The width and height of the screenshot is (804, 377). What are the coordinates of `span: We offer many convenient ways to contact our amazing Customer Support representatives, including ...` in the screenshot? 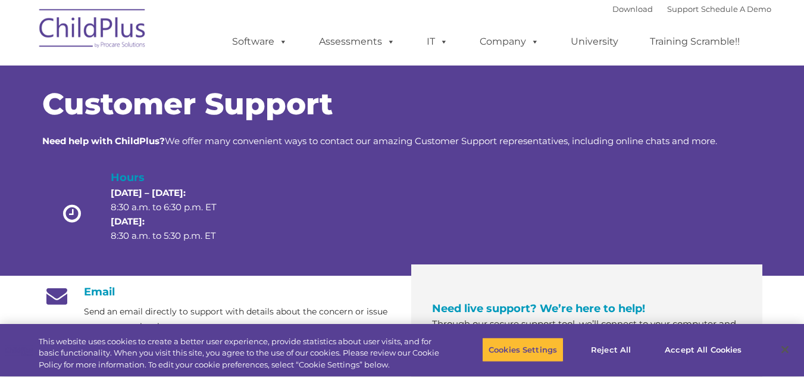 It's located at (380, 141).